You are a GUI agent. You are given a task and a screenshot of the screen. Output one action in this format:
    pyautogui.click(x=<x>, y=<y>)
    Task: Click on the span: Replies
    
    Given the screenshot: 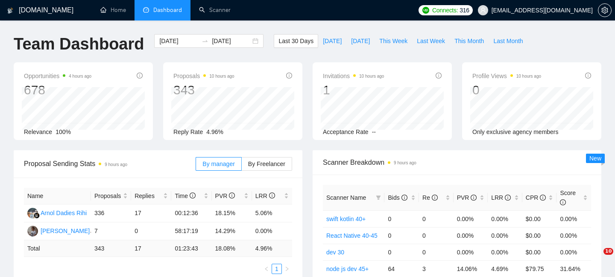 What is the action you would take?
    pyautogui.click(x=148, y=196)
    